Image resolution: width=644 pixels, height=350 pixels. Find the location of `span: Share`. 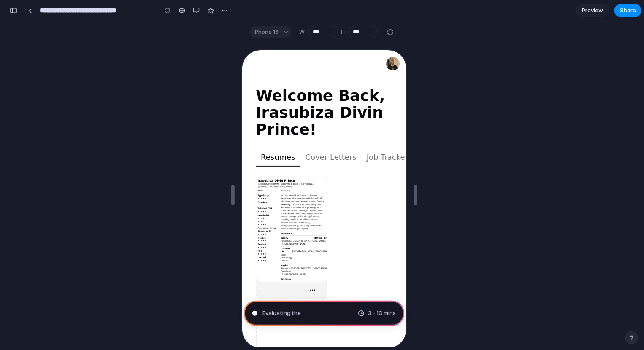

span: Share is located at coordinates (628, 10).